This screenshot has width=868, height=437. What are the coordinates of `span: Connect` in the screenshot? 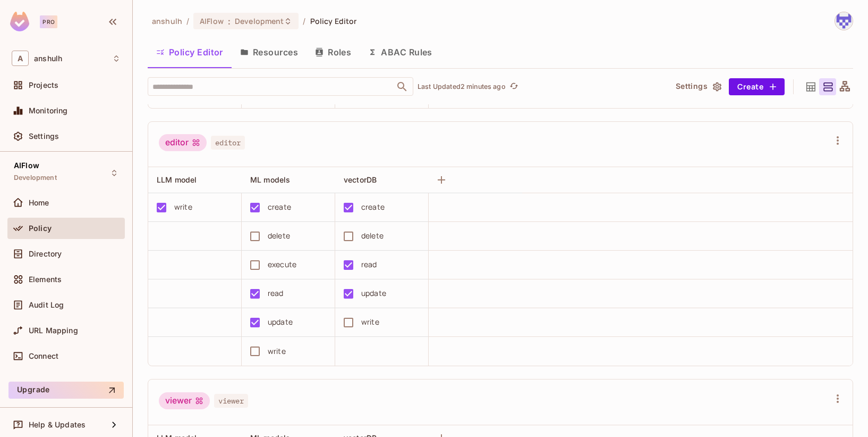 It's located at (44, 356).